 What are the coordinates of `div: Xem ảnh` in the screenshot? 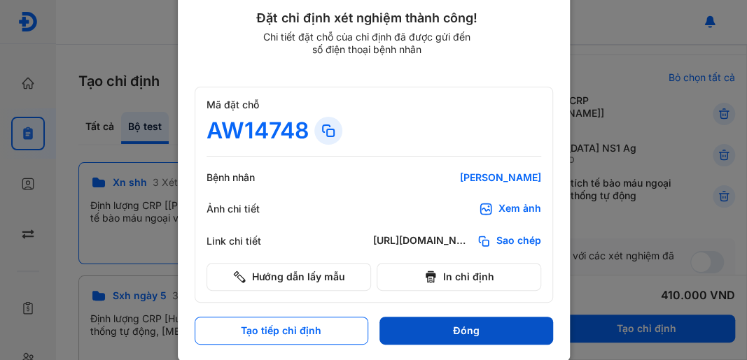 It's located at (519, 209).